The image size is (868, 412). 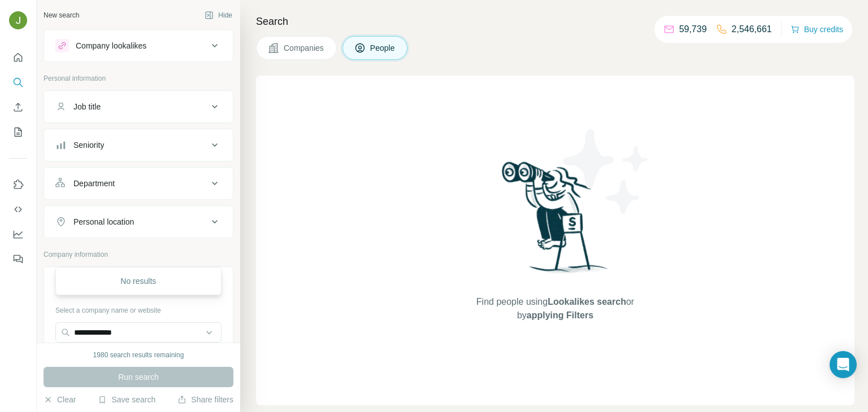 I want to click on div: No results, so click(x=139, y=281).